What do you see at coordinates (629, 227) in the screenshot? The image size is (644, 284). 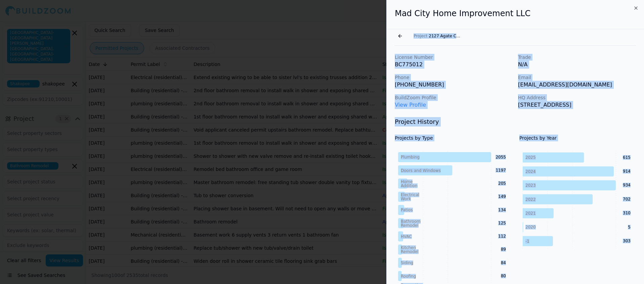 I see `text: 5` at bounding box center [629, 227].